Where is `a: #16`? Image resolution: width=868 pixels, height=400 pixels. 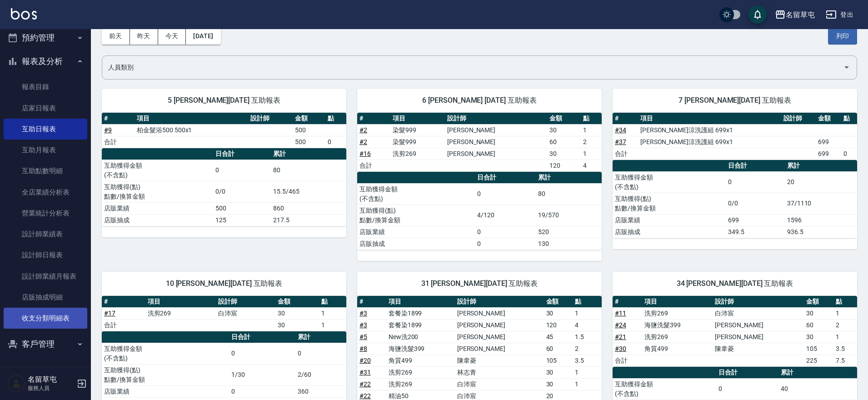
a: #16 is located at coordinates (365, 154).